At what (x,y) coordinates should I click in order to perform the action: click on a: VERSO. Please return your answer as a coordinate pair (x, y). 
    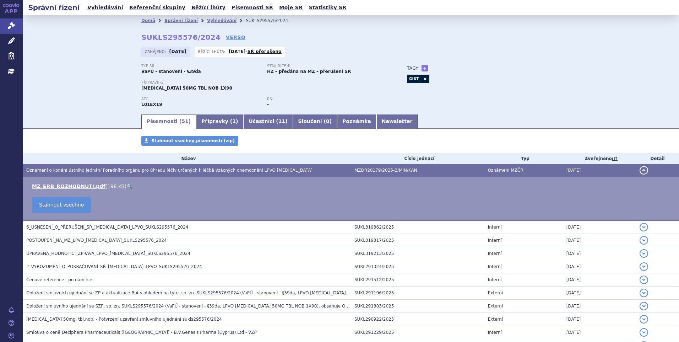
    Looking at the image, I should click on (235, 37).